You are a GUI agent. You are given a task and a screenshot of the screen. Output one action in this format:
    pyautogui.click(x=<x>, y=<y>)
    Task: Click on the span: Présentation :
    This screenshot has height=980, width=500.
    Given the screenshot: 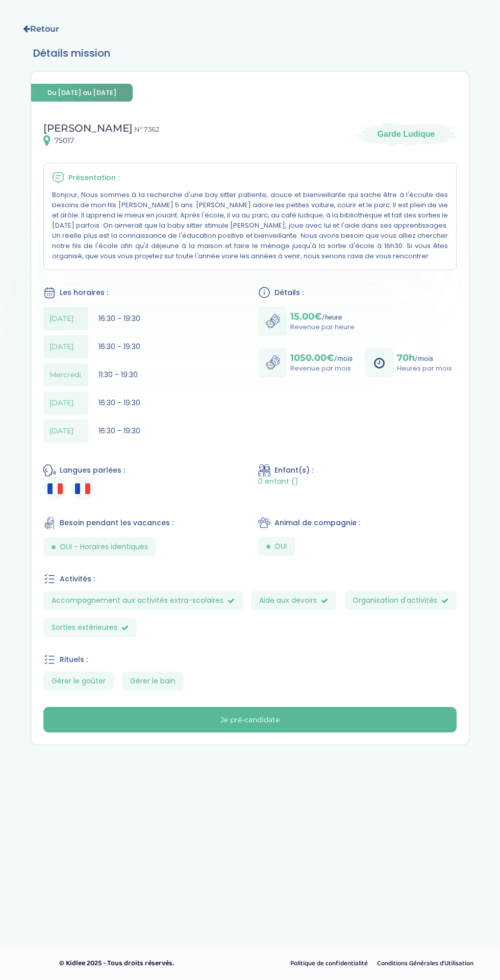 What is the action you would take?
    pyautogui.click(x=94, y=178)
    